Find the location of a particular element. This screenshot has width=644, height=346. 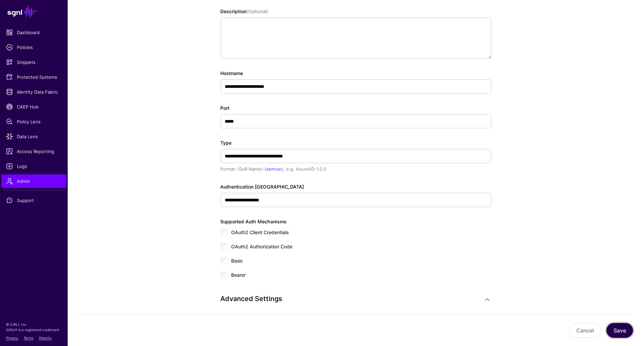

button: Save is located at coordinates (620, 330).